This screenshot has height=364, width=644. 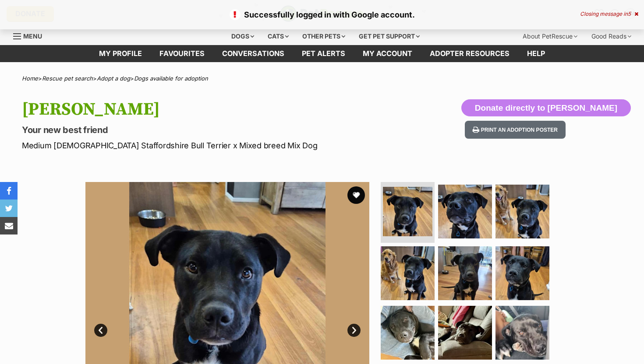 What do you see at coordinates (356, 195) in the screenshot?
I see `button: favourite` at bounding box center [356, 195].